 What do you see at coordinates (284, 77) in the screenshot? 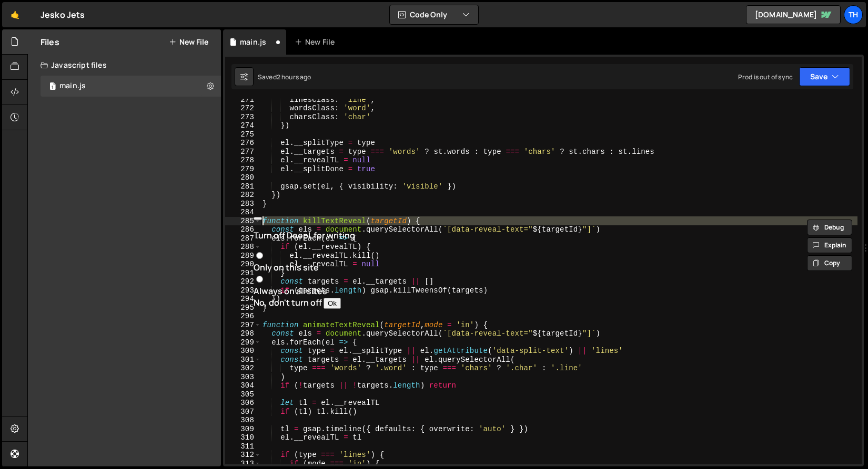
I see `div: Saved` at bounding box center [284, 77].